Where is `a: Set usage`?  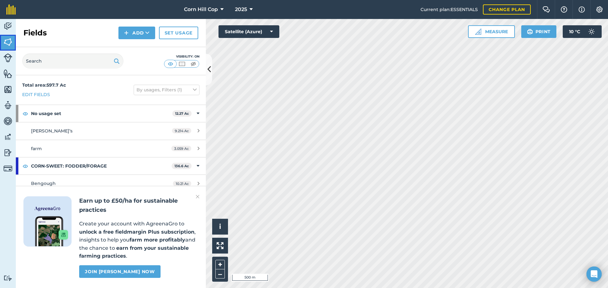 a: Set usage is located at coordinates (179, 33).